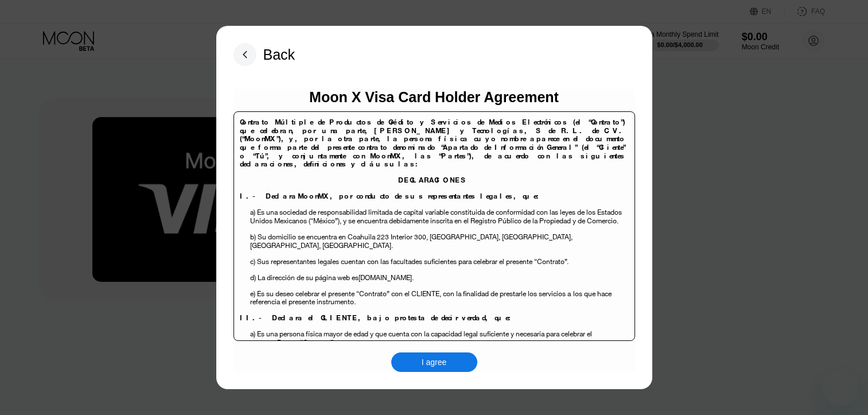 Image resolution: width=868 pixels, height=415 pixels. Describe the element at coordinates (433, 180) in the screenshot. I see `span: DECLARACIONES` at that location.